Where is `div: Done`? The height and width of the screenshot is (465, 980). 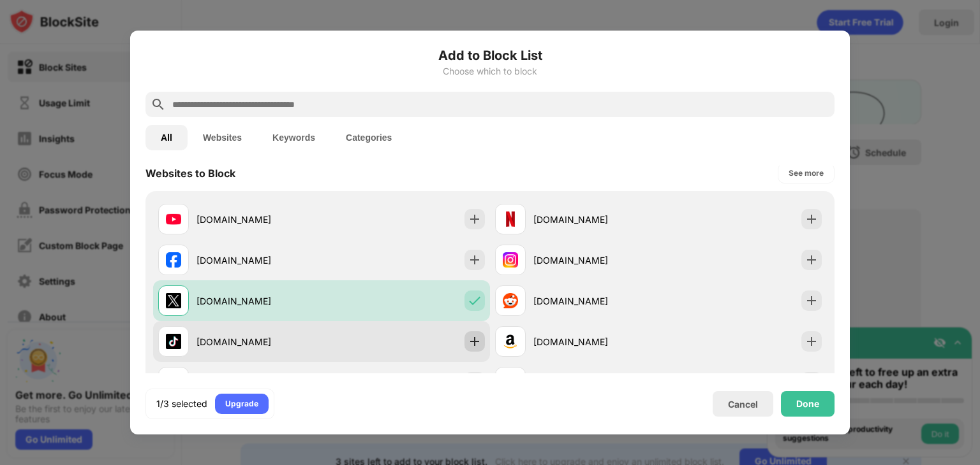 div: Done is located at coordinates (807, 404).